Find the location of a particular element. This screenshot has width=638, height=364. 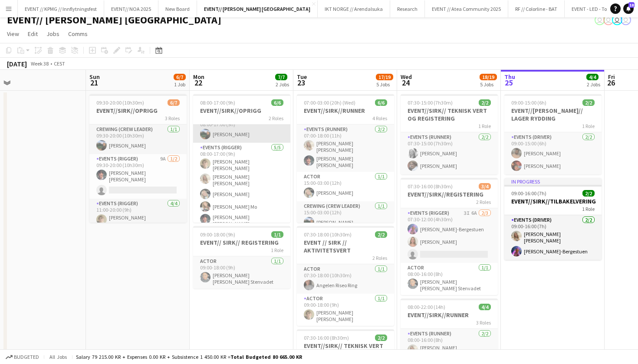

span: 07:30-15:00 (7h30m) is located at coordinates (430, 102).